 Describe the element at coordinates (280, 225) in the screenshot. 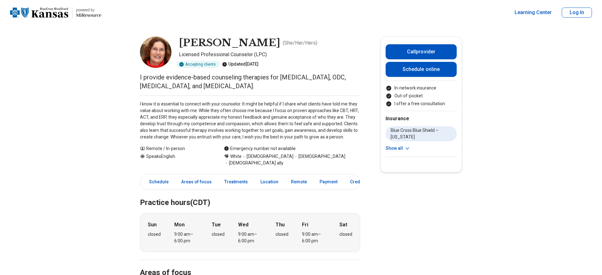

I see `strong: Thu` at that location.